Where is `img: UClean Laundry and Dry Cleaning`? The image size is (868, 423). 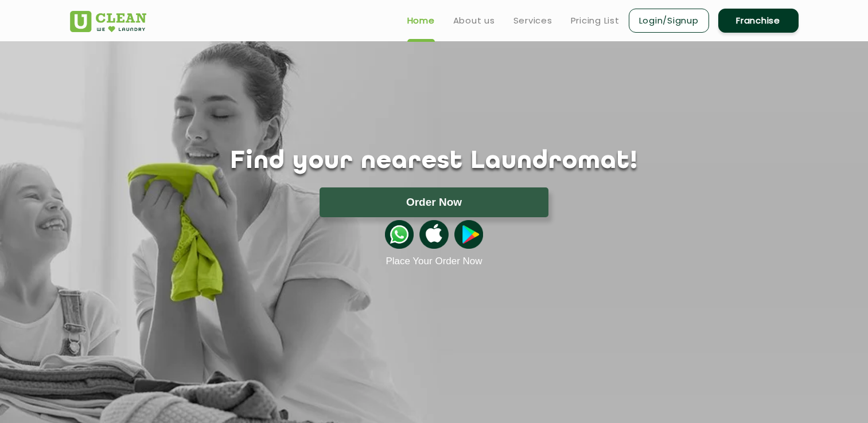
img: UClean Laundry and Dry Cleaning is located at coordinates (108, 21).